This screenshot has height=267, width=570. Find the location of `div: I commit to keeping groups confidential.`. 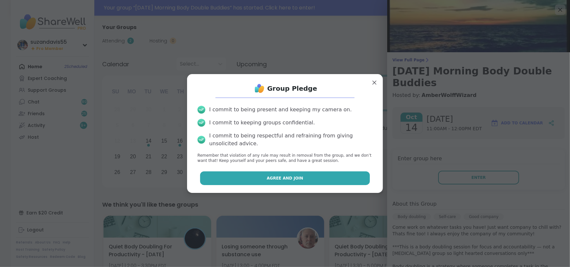

div: I commit to keeping groups confidential. is located at coordinates (262, 123).